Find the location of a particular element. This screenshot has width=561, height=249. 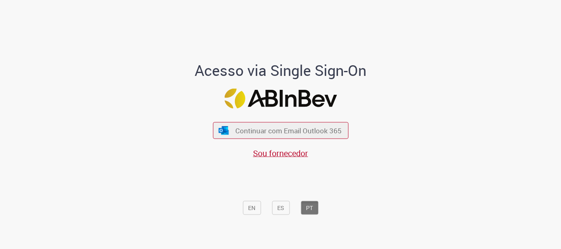

span: Continuar com Email Outlook 365 is located at coordinates (288, 131).